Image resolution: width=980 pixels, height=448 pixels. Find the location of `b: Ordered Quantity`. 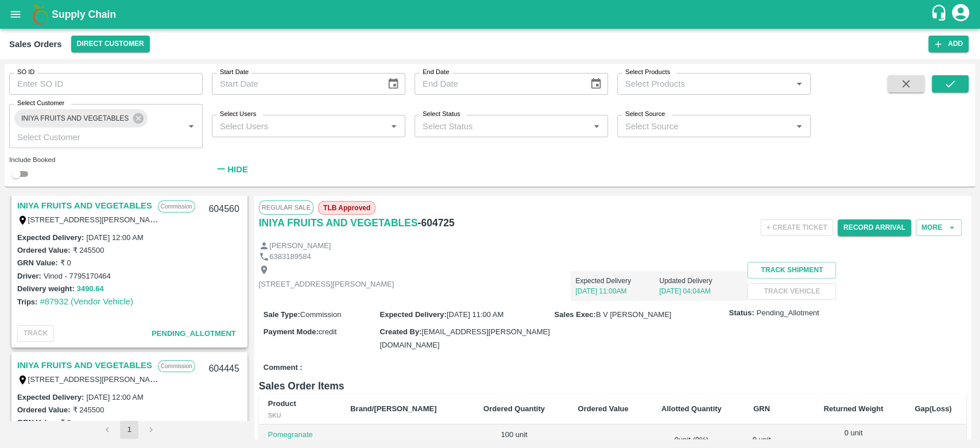

b: Ordered Quantity is located at coordinates (513, 408).